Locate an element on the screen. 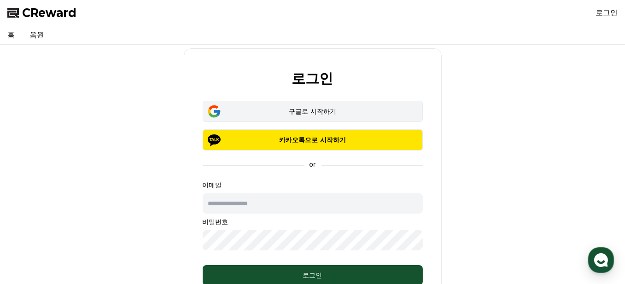  a: CReward is located at coordinates (42, 13).